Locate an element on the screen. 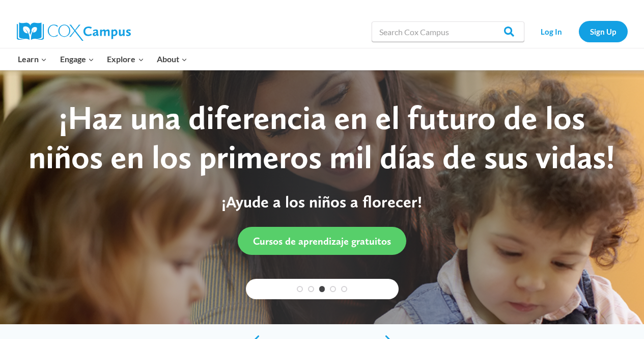 This screenshot has width=644, height=339. nav: Primary Navigation is located at coordinates (103, 59).